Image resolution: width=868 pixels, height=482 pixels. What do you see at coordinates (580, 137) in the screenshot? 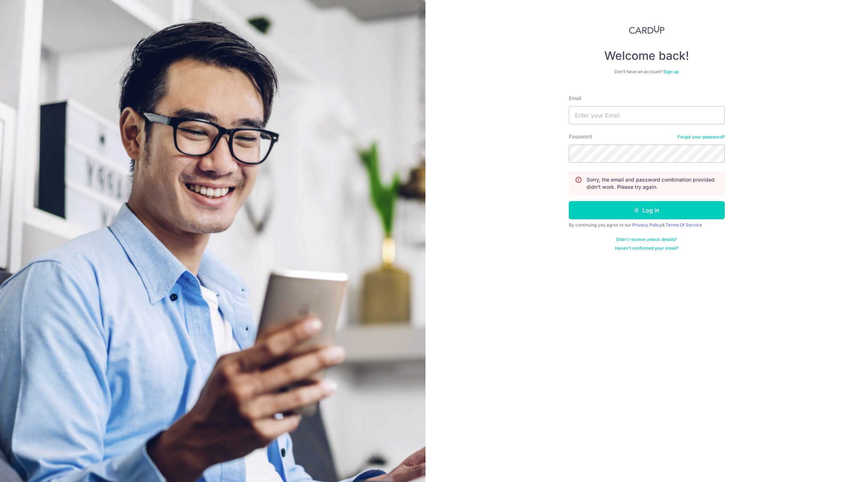
I see `label: Password` at bounding box center [580, 137].